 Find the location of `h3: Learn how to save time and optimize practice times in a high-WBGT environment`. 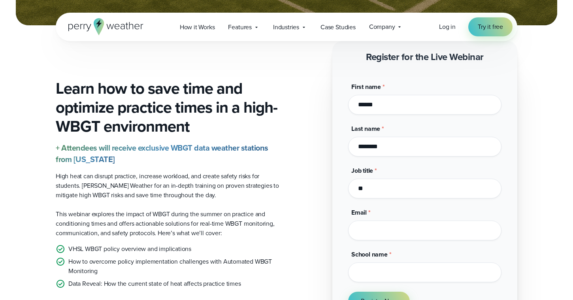

h3: Learn how to save time and optimize practice times in a high-WBGT environment is located at coordinates (168, 107).